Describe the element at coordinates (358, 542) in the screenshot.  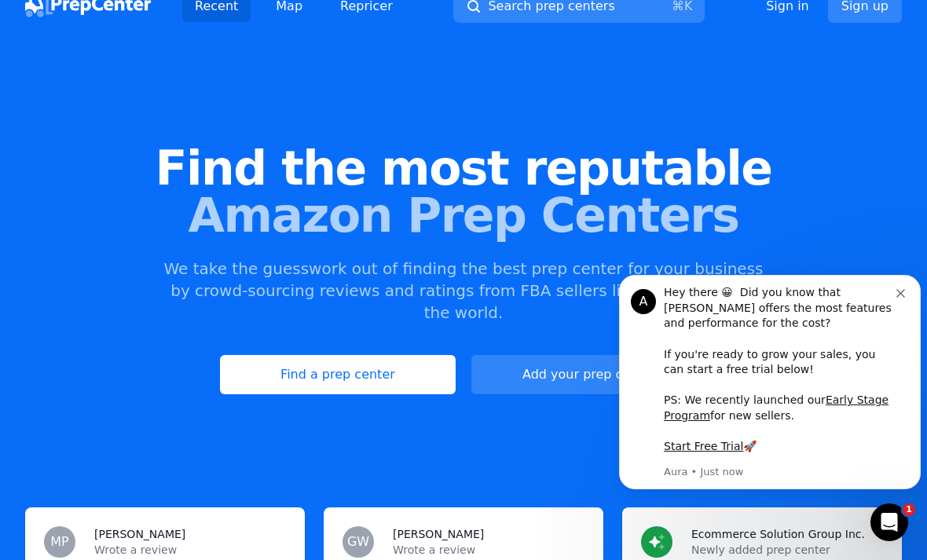
I see `span: GW` at that location.